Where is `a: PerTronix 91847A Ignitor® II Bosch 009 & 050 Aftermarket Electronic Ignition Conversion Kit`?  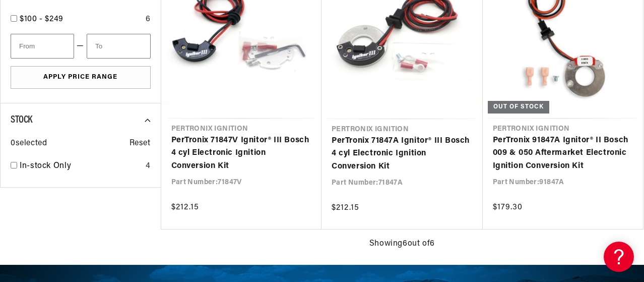
a: PerTronix 91847A Ignitor® II Bosch 009 & 050 Aftermarket Electronic Ignition Conversion Kit is located at coordinates (563, 153).